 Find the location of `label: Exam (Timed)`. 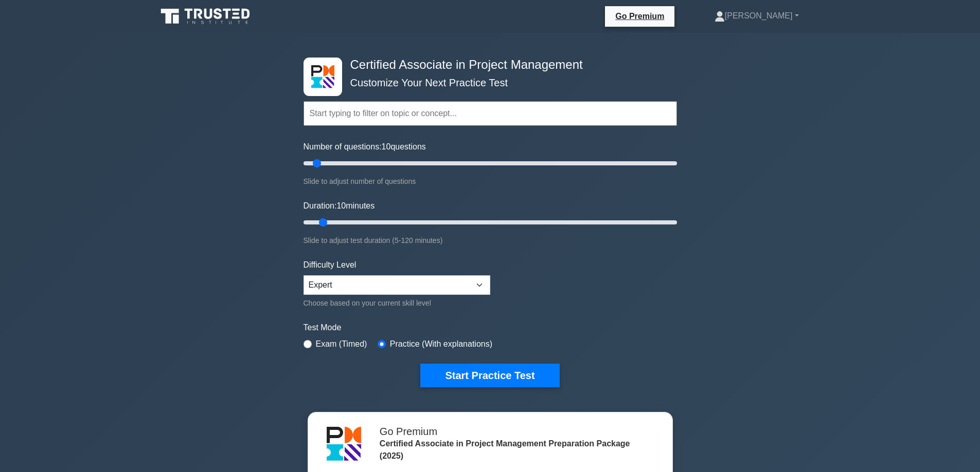

label: Exam (Timed) is located at coordinates (341, 344).